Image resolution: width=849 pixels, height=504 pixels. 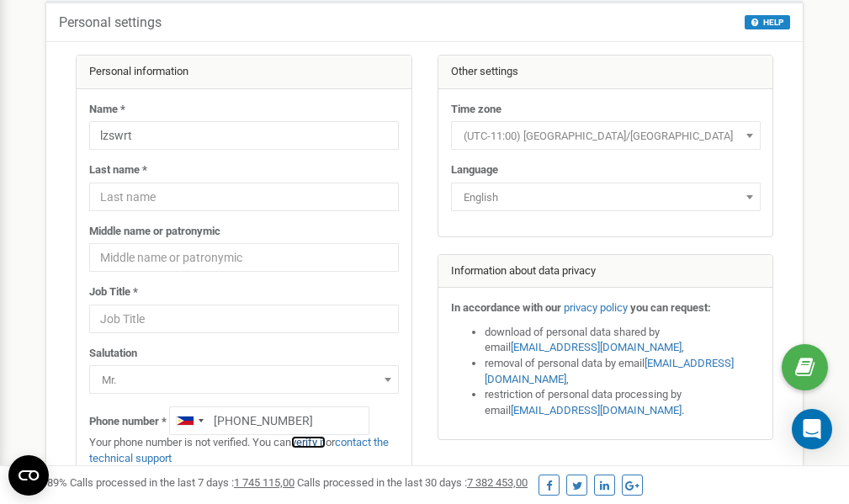 What do you see at coordinates (114, 292) in the screenshot?
I see `label: Job Title *` at bounding box center [114, 292].